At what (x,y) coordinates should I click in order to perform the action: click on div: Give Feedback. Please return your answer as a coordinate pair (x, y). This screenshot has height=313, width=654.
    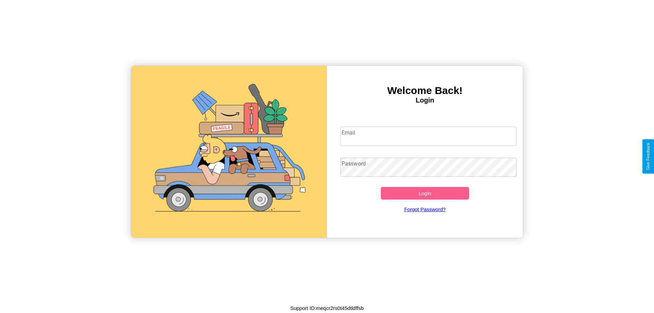
    Looking at the image, I should click on (648, 156).